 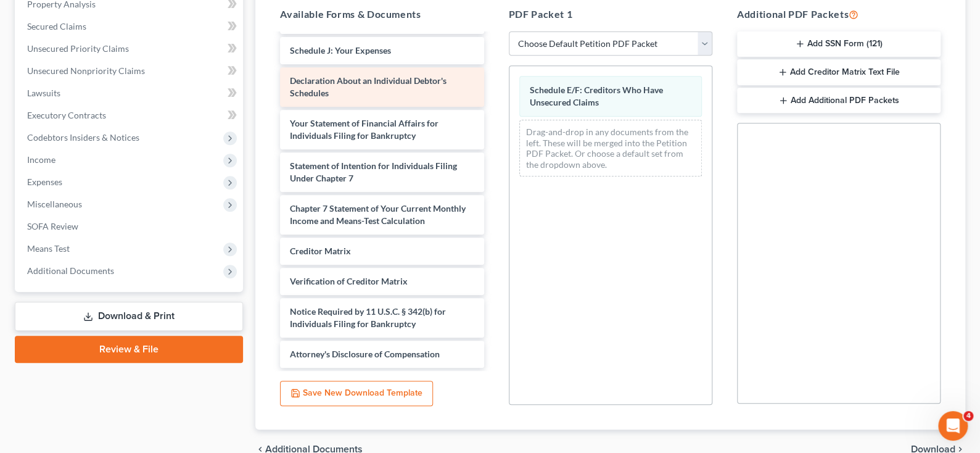 I want to click on a: Executory Contracts, so click(x=130, y=116).